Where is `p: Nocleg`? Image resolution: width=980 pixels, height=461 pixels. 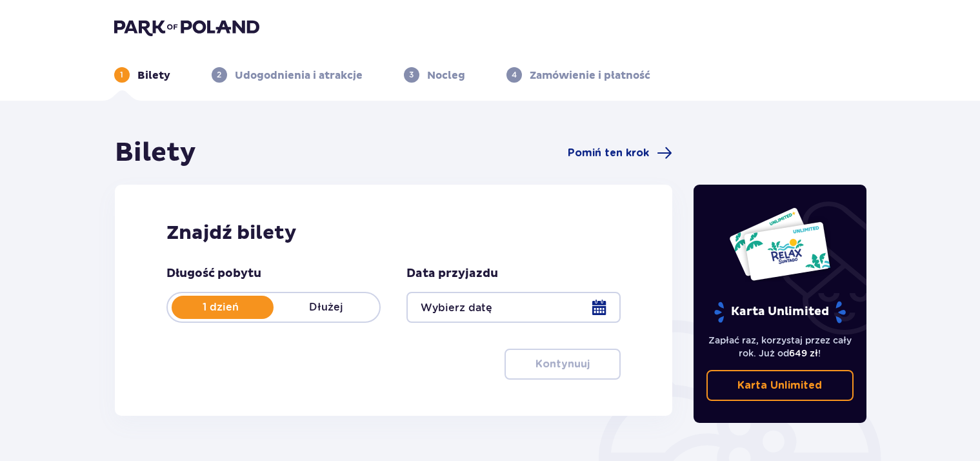 p: Nocleg is located at coordinates (446, 76).